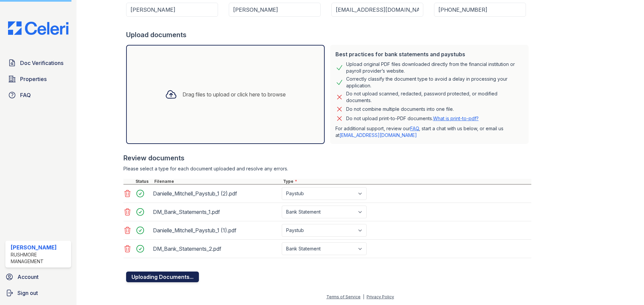 The height and width of the screenshot is (305, 644). What do you see at coordinates (26, 95) in the screenshot?
I see `span: FAQ` at bounding box center [26, 95].